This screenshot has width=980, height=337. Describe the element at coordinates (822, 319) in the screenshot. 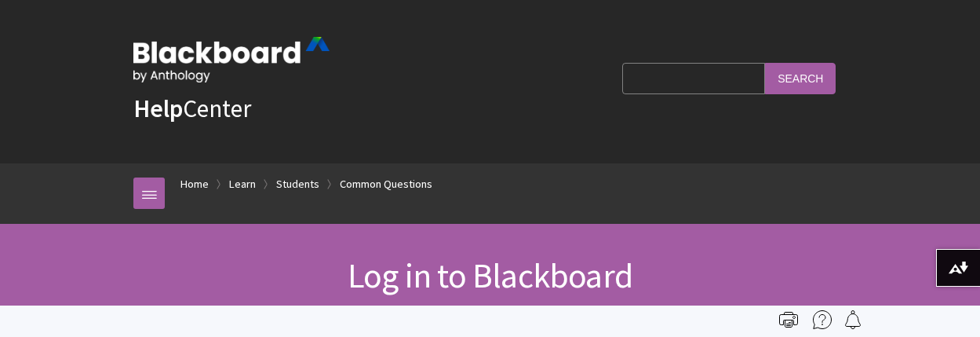

I see `img: More help` at that location.